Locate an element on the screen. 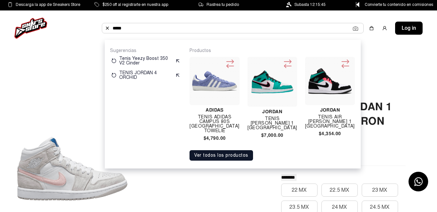  span: Descarga la app de Sneakers Store is located at coordinates (48, 5).